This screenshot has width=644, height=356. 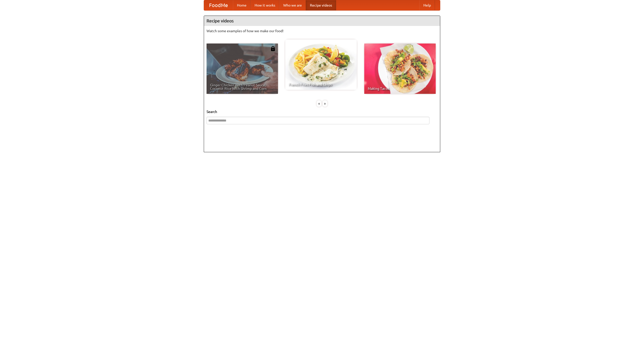 What do you see at coordinates (321, 65) in the screenshot?
I see `a: French Fries Fish and Chips` at bounding box center [321, 65].